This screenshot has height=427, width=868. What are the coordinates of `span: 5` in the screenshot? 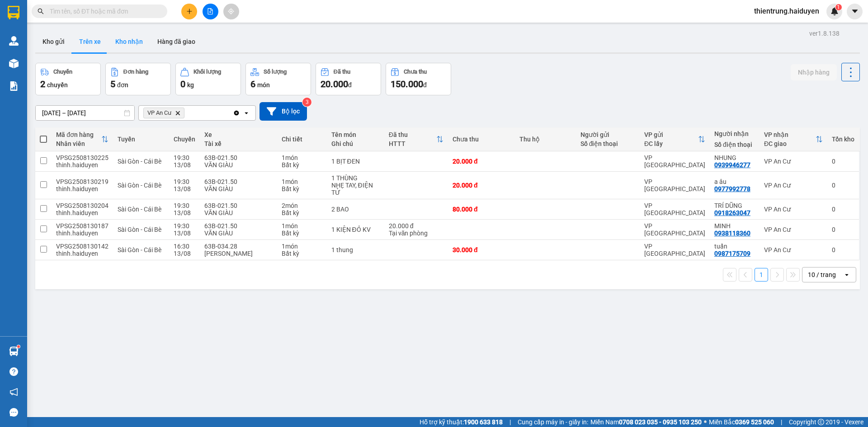 It's located at (112, 84).